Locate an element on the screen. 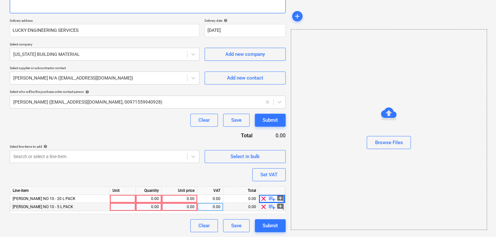 This screenshot has height=237, width=496. span: add is located at coordinates (297, 16).